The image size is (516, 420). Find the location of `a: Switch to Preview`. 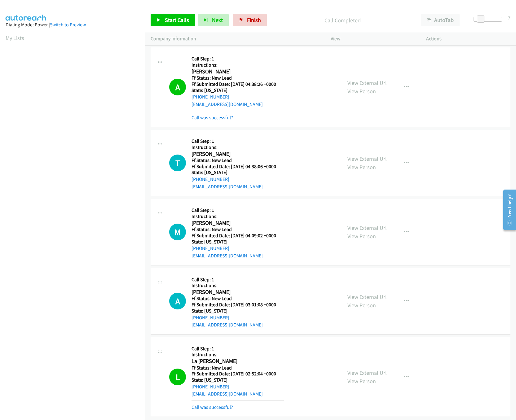

a: Switch to Preview is located at coordinates (68, 25).